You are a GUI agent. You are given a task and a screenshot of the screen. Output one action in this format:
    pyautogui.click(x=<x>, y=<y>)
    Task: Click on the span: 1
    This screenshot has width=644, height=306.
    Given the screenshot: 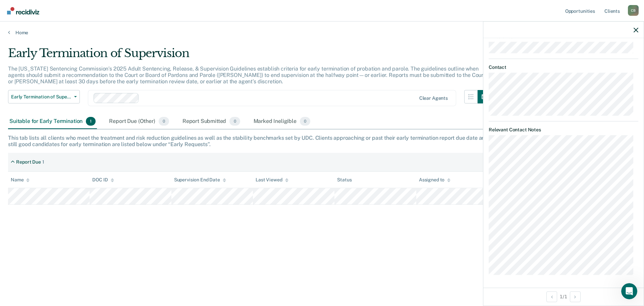 What is the action you would take?
    pyautogui.click(x=91, y=121)
    